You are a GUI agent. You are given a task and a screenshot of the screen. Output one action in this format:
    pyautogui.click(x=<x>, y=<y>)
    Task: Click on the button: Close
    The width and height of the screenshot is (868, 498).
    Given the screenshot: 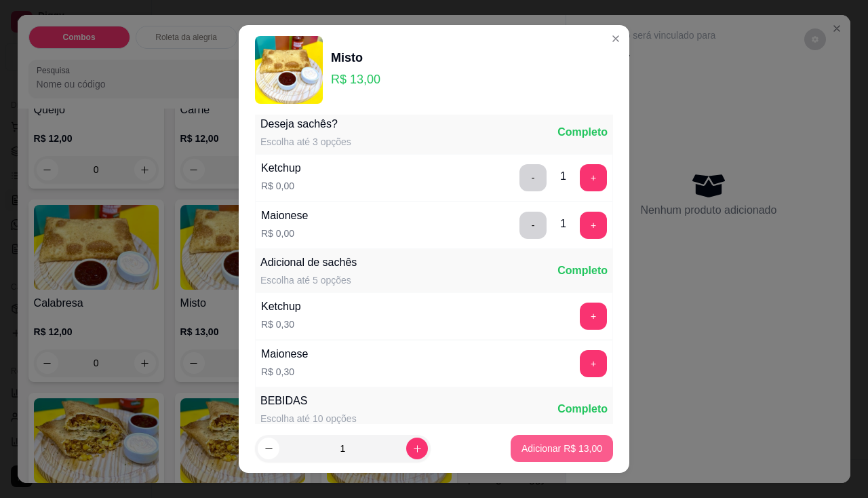 What is the action you would take?
    pyautogui.click(x=616, y=39)
    